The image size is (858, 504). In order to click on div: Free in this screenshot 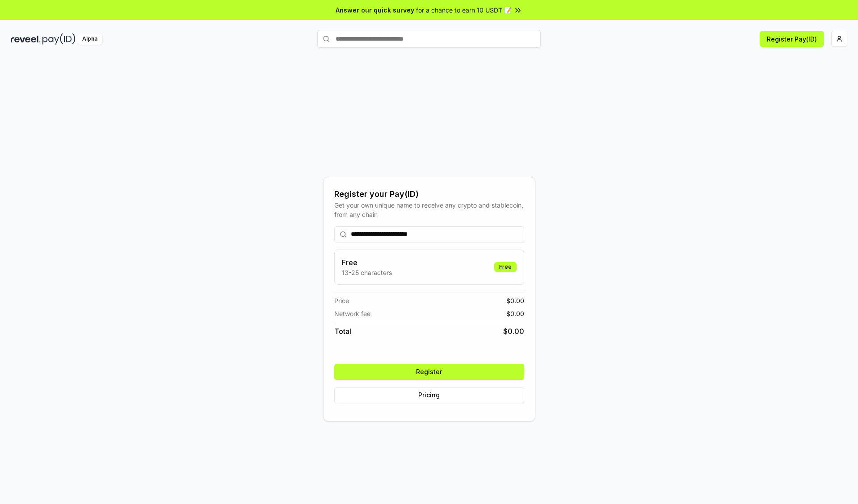, I will do `click(506, 267)`.